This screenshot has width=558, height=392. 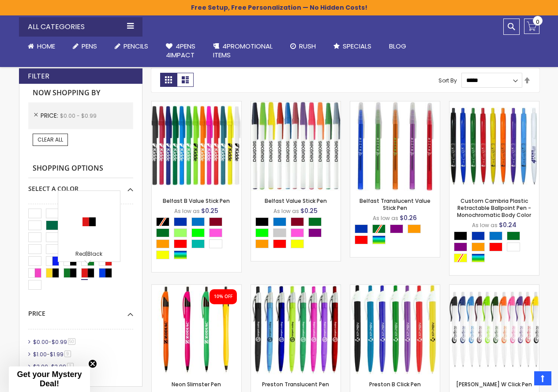 I want to click on a: Specials, so click(x=352, y=46).